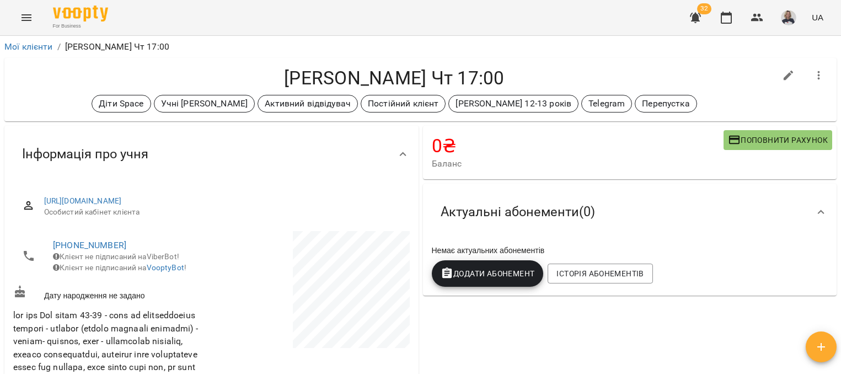 Image resolution: width=841 pixels, height=380 pixels. Describe the element at coordinates (630, 250) in the screenshot. I see `div: Немає актуальних абонементів` at that location.